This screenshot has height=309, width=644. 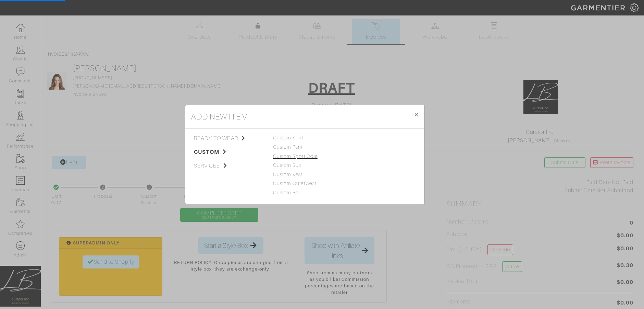 I want to click on span: ready to wear, so click(x=228, y=139).